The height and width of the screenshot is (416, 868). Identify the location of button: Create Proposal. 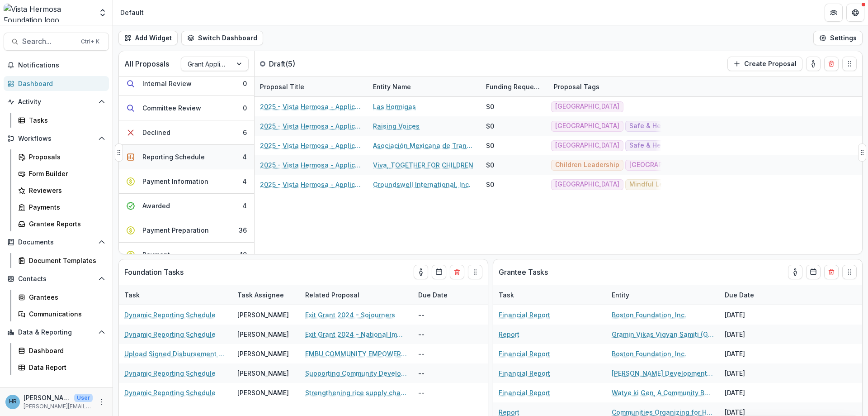
(765, 64).